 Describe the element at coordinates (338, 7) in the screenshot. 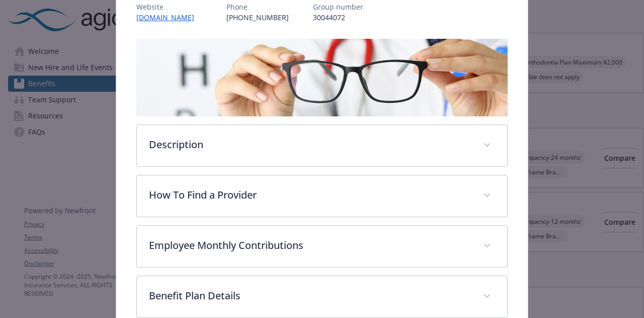

I see `p: Group number` at that location.